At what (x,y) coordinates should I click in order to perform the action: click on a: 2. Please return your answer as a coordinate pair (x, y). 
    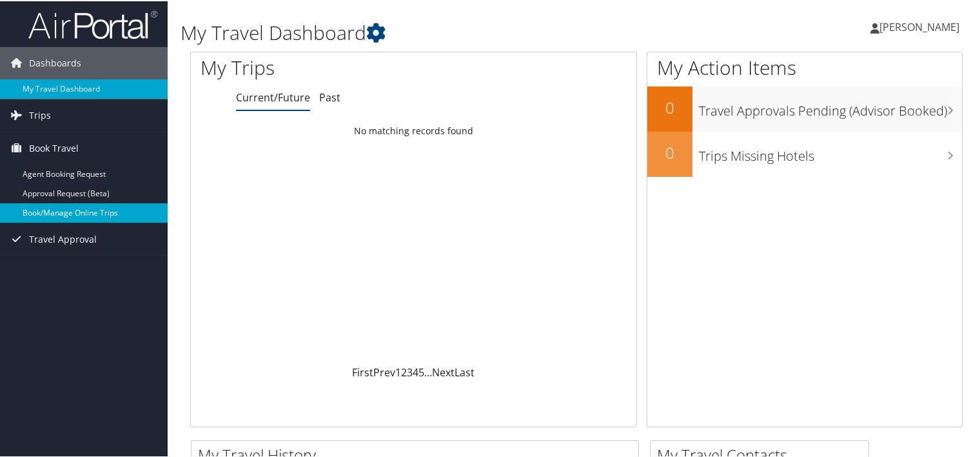
    Looking at the image, I should click on (404, 371).